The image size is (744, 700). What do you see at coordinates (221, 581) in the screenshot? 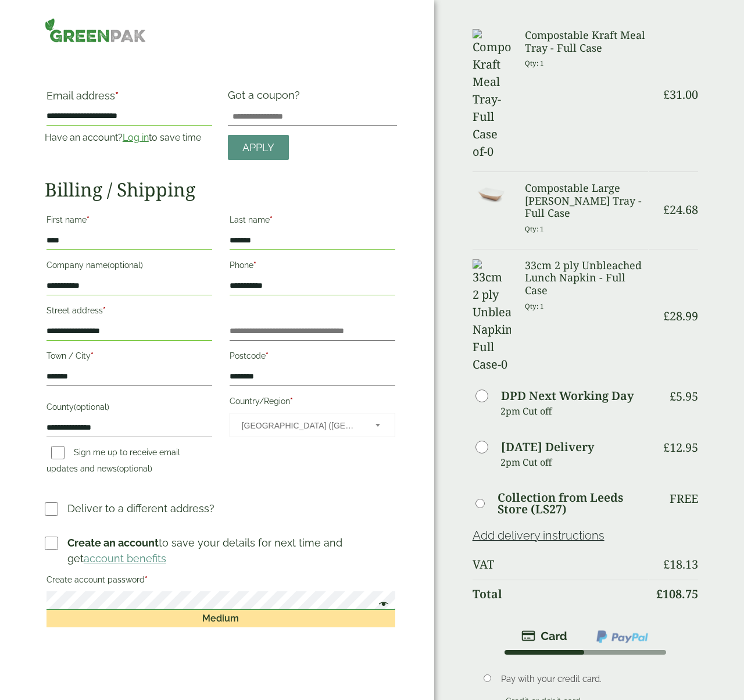
I see `label: Create account password` at bounding box center [221, 581].